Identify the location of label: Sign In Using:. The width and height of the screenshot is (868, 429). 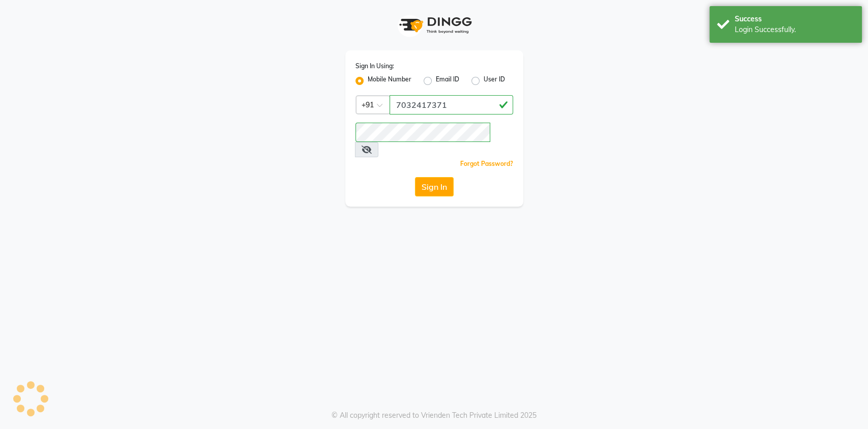
(375, 66).